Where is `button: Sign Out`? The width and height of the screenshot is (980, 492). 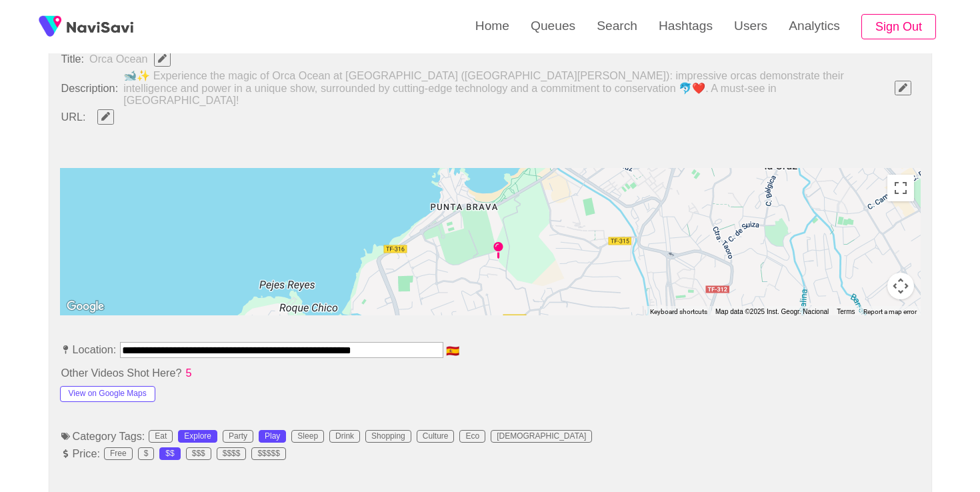 button: Sign Out is located at coordinates (899, 27).